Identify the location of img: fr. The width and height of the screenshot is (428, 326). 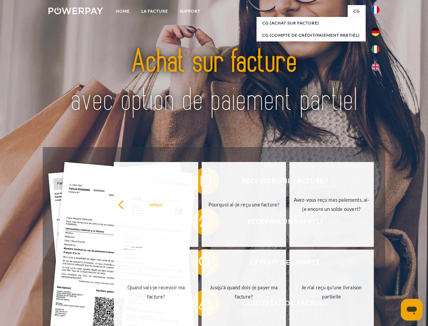
(376, 10).